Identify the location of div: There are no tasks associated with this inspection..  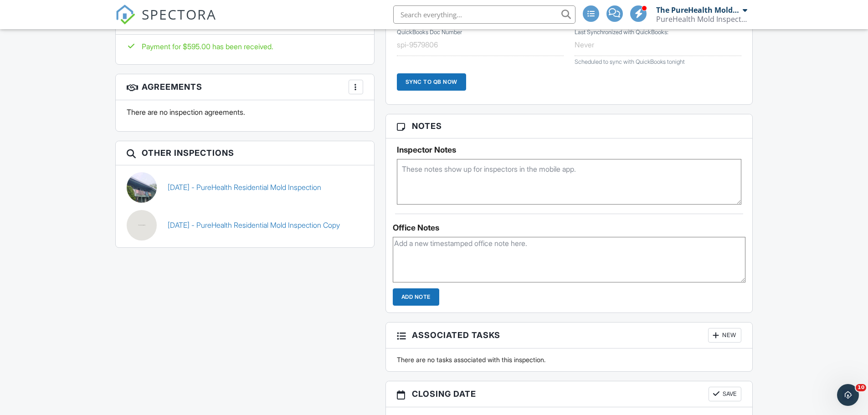
(570, 360).